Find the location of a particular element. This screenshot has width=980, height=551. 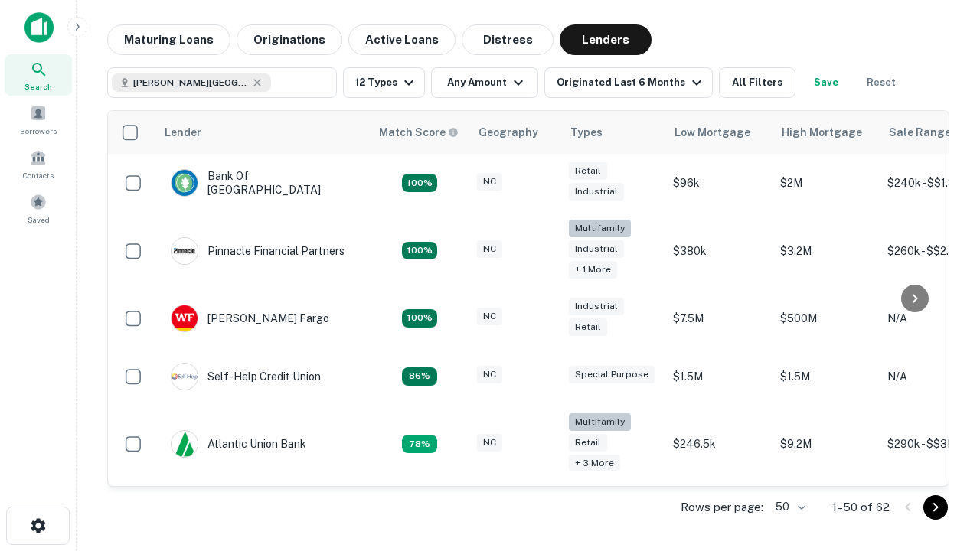

button: Lenders is located at coordinates (605, 40).